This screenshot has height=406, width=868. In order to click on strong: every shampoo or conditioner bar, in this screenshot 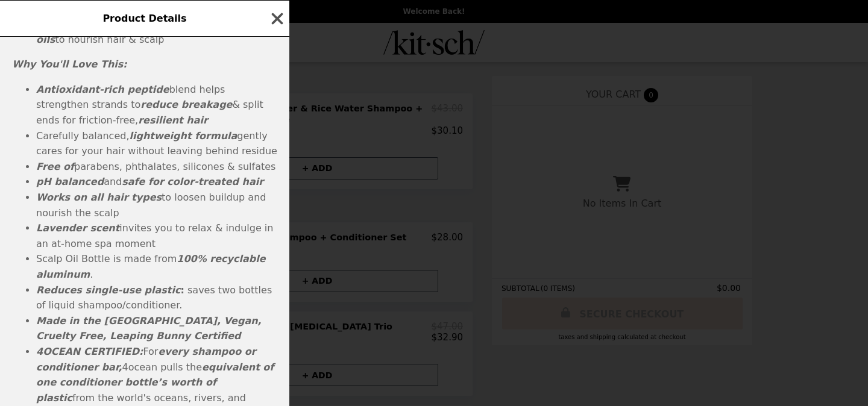, I will do `click(146, 359)`.